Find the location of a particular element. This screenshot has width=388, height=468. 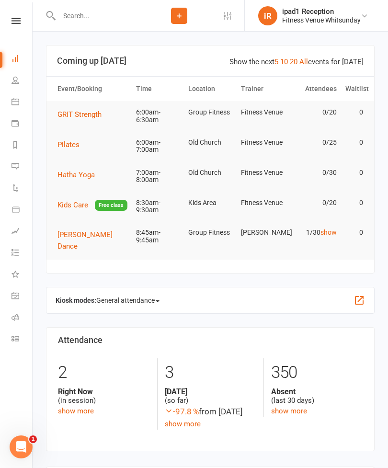

div: iR is located at coordinates (268, 16).